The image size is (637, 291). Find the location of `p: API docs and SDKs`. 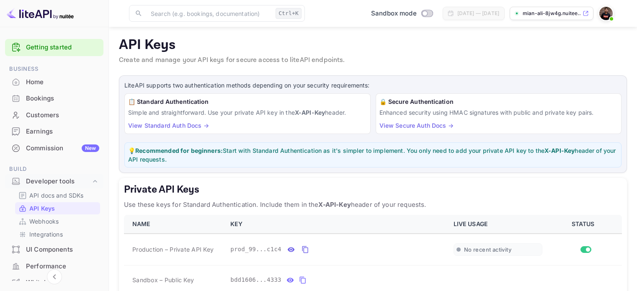

p: API docs and SDKs is located at coordinates (57, 195).